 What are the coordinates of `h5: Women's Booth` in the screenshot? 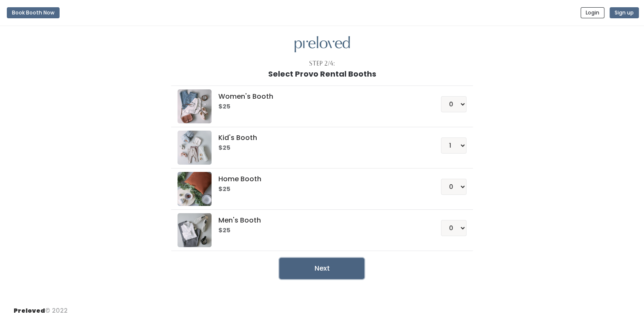 It's located at (319, 97).